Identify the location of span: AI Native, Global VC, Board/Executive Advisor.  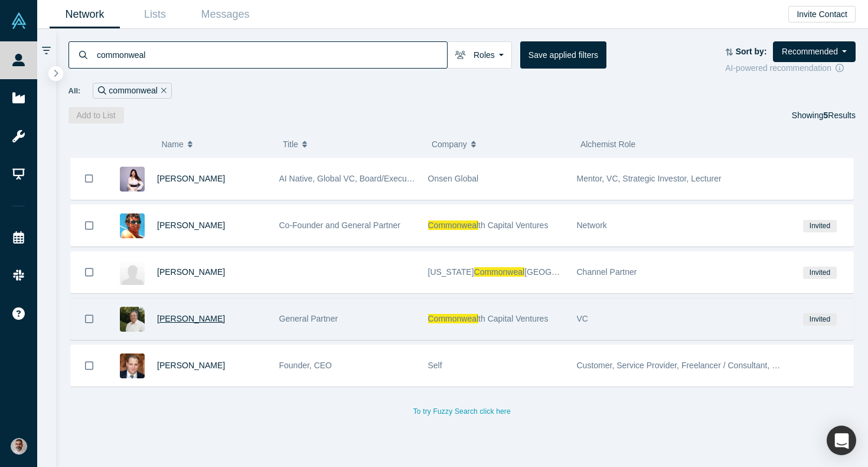
(364, 179).